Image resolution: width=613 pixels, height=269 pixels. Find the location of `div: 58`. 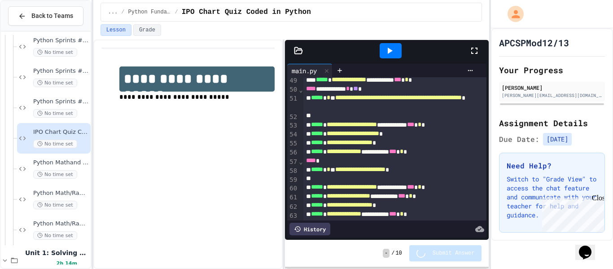

div: 58 is located at coordinates (292, 171).